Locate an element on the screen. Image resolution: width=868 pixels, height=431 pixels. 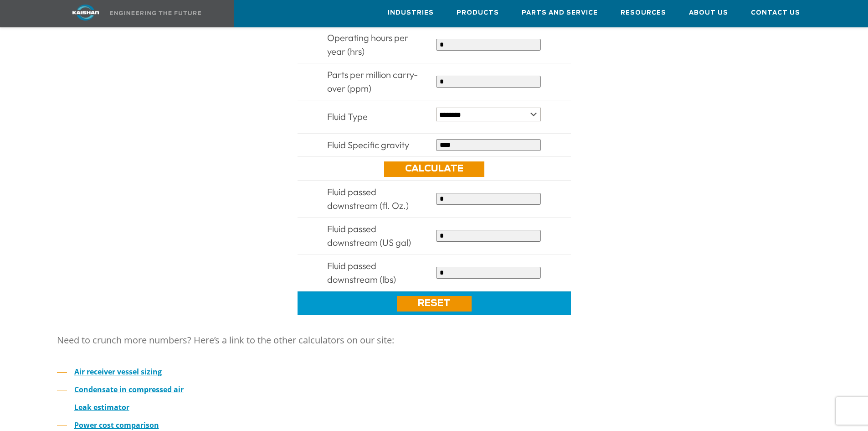
strong: Power cost comparison is located at coordinates (117, 425).